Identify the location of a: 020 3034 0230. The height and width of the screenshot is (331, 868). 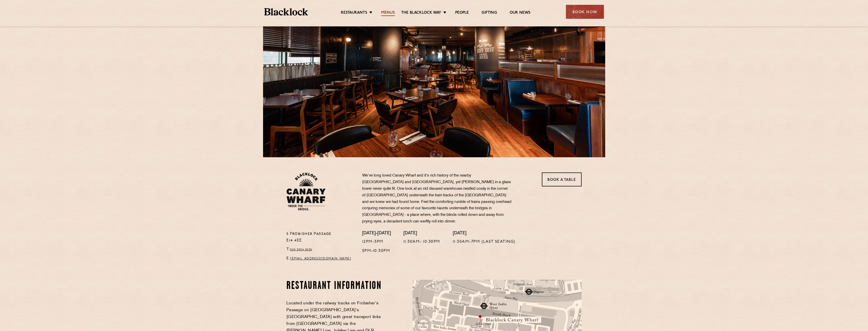
(301, 249).